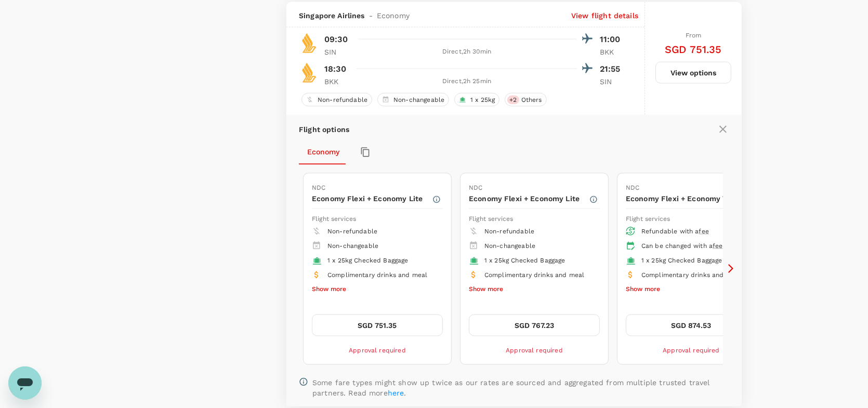 This screenshot has height=408, width=868. Describe the element at coordinates (335, 69) in the screenshot. I see `p: 18:30` at that location.